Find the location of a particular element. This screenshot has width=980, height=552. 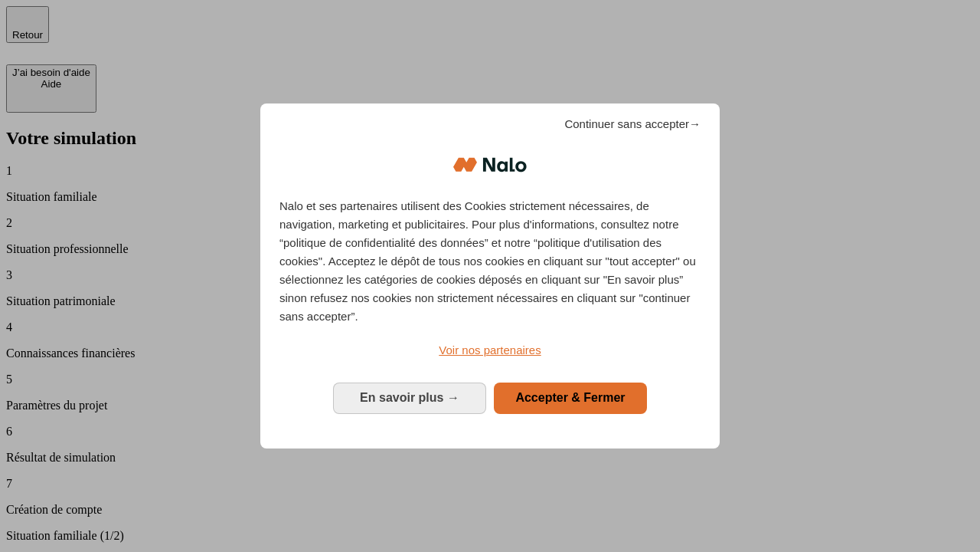

a: Voir nos partenaires is located at coordinates (490, 350).